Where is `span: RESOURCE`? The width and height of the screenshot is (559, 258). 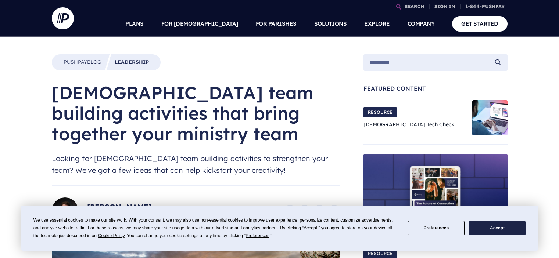
span: RESOURCE is located at coordinates (380, 112).